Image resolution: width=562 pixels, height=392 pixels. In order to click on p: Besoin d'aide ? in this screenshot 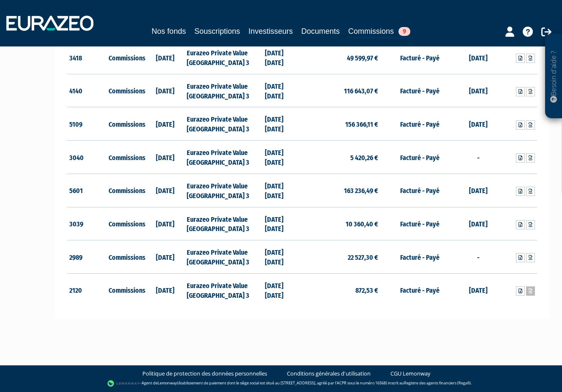, I will do `click(554, 77)`.